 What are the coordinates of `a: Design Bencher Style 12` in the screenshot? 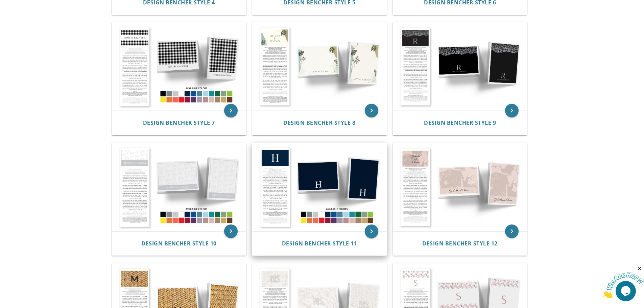 It's located at (460, 243).